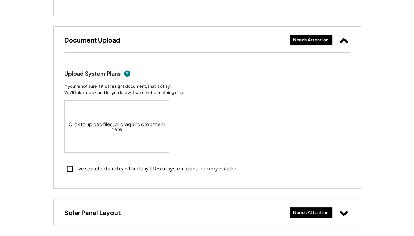 This screenshot has height=236, width=414. Describe the element at coordinates (92, 213) in the screenshot. I see `h3: Solar Panel Layout` at that location.